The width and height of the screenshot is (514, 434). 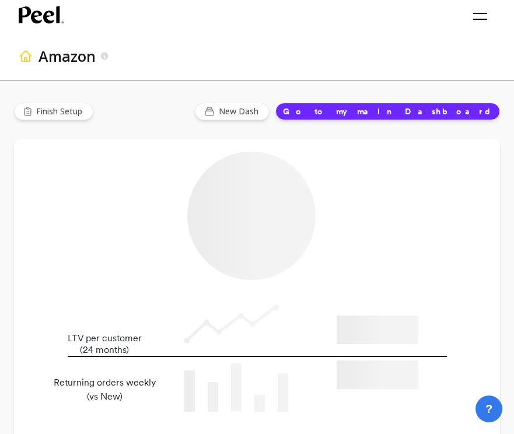 What do you see at coordinates (104, 344) in the screenshot?
I see `p: LTV per customer (24 months)` at bounding box center [104, 344].